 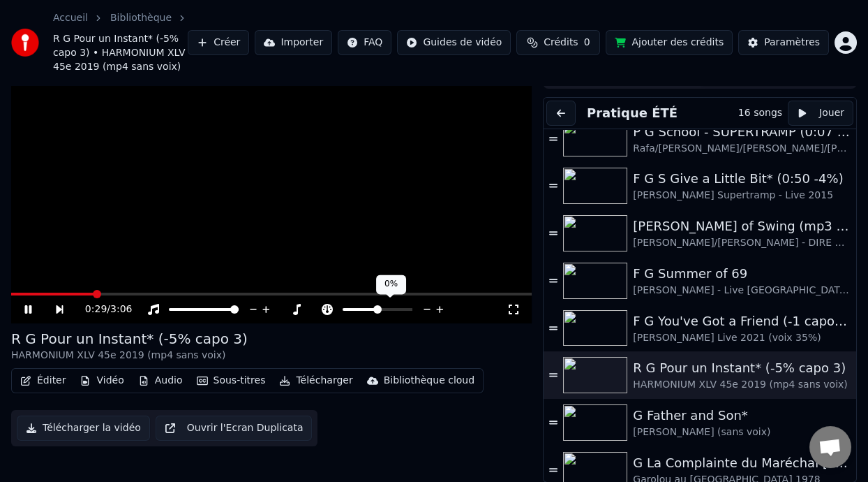 I want to click on button: FAQ, so click(x=365, y=43).